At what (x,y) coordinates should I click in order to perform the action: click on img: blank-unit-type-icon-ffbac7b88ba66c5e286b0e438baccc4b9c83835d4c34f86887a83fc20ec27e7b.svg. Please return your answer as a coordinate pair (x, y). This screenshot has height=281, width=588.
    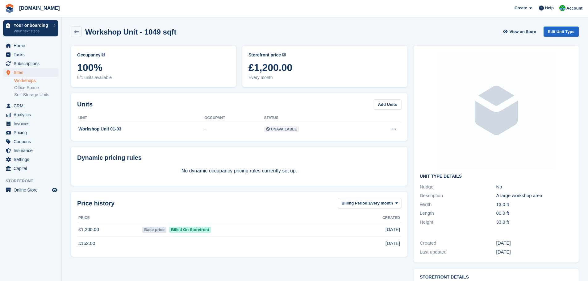
    Looking at the image, I should click on (496, 110).